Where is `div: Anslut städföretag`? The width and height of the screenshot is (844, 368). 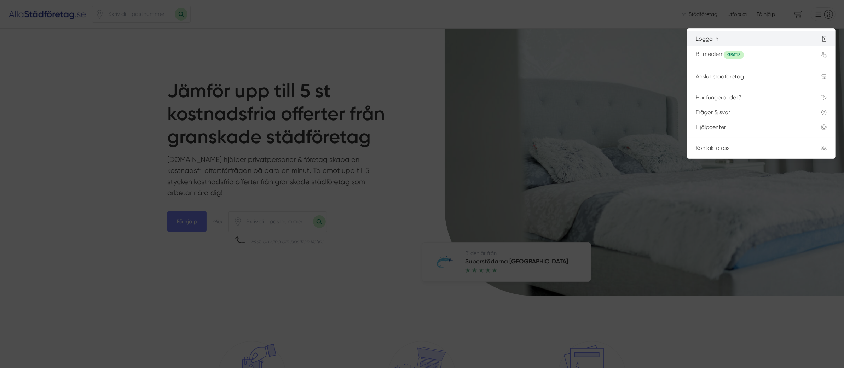
div: Anslut städföretag is located at coordinates (750, 77).